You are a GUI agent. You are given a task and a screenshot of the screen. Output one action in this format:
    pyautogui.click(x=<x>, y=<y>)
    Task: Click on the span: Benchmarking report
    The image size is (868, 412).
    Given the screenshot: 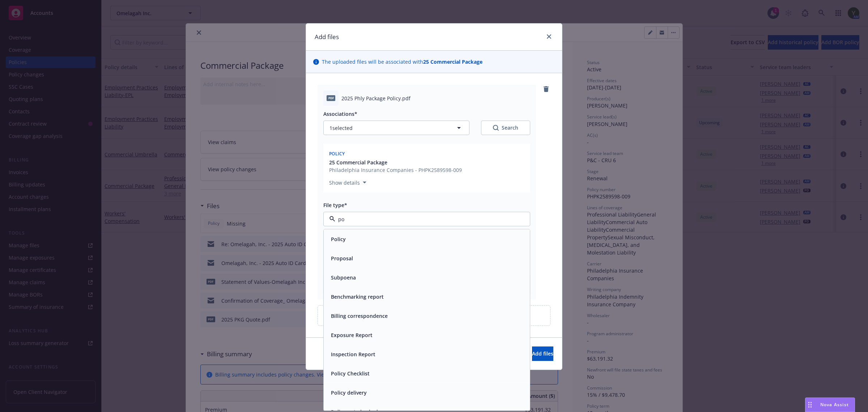 What is the action you would take?
    pyautogui.click(x=358, y=296)
    